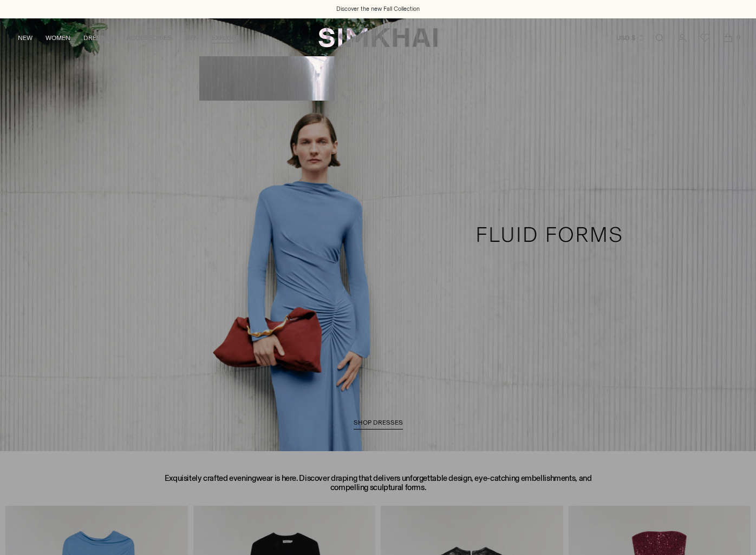 This screenshot has width=756, height=555. Describe the element at coordinates (659, 38) in the screenshot. I see `a: Open search modal` at that location.